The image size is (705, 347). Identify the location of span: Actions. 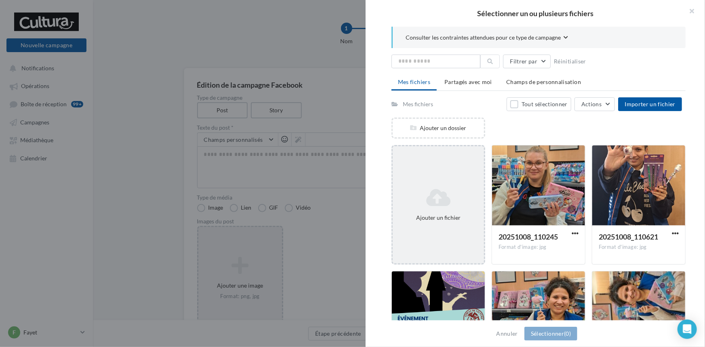
(592, 104).